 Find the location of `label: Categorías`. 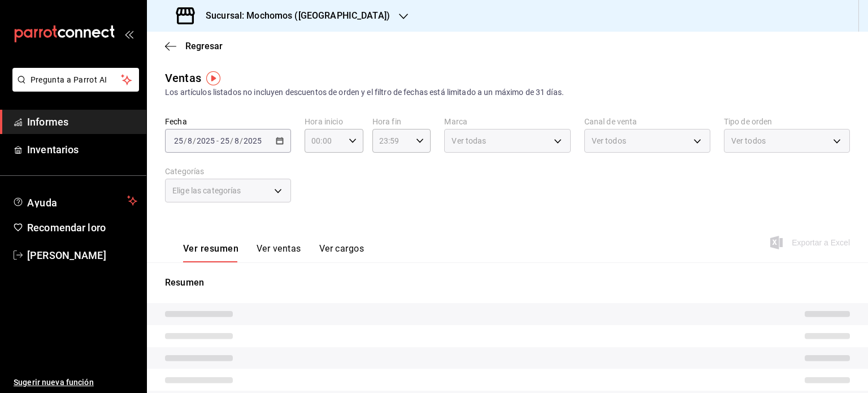

label: Categorías is located at coordinates (228, 172).